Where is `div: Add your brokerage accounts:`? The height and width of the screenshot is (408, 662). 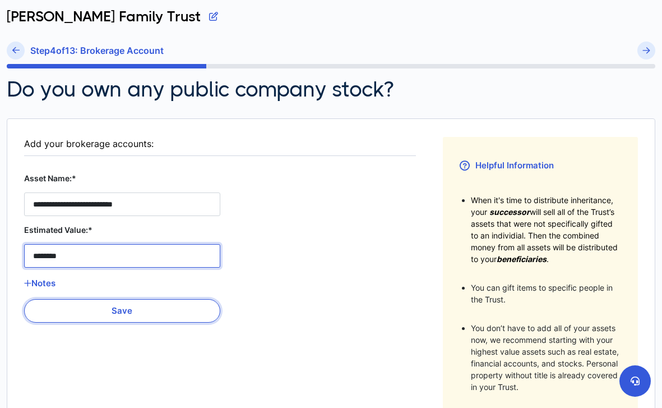
div: Add your brokerage accounts: is located at coordinates (220, 144).